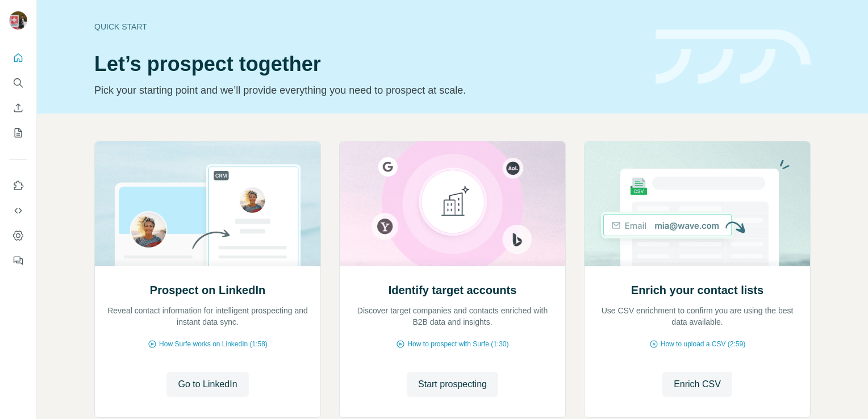  What do you see at coordinates (452, 316) in the screenshot?
I see `p: Discover target companies and contacts enriched with B2B data and insights.` at bounding box center [452, 316].